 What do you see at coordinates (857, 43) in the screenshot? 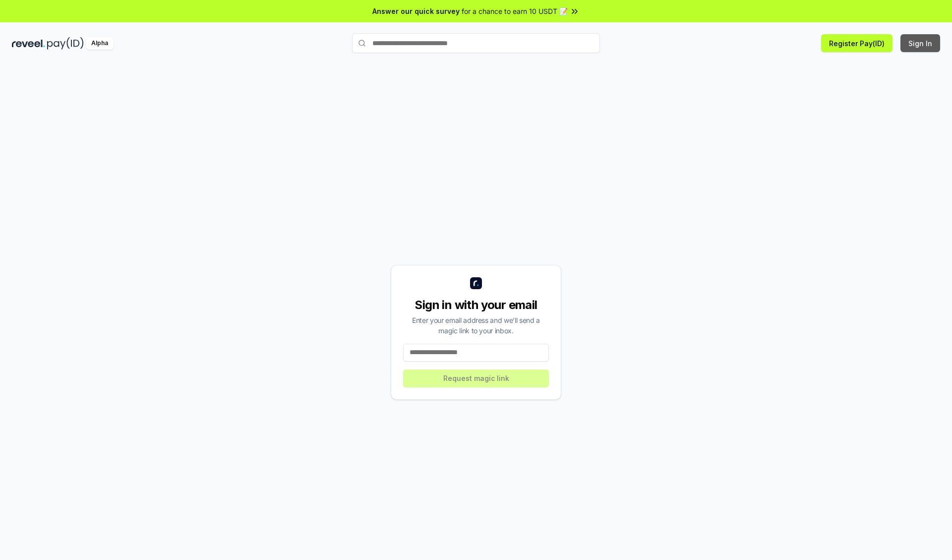
I see `button: Register Pay(ID)` at bounding box center [857, 43].